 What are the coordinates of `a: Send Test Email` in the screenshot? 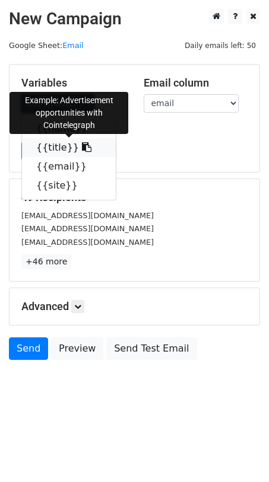 It's located at (151, 349).